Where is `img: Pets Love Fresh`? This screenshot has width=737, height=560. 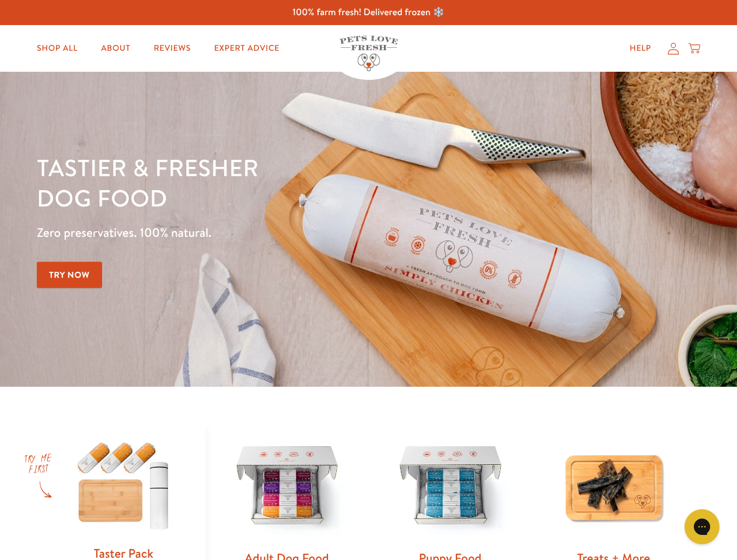
img: Pets Love Fresh is located at coordinates (368, 53).